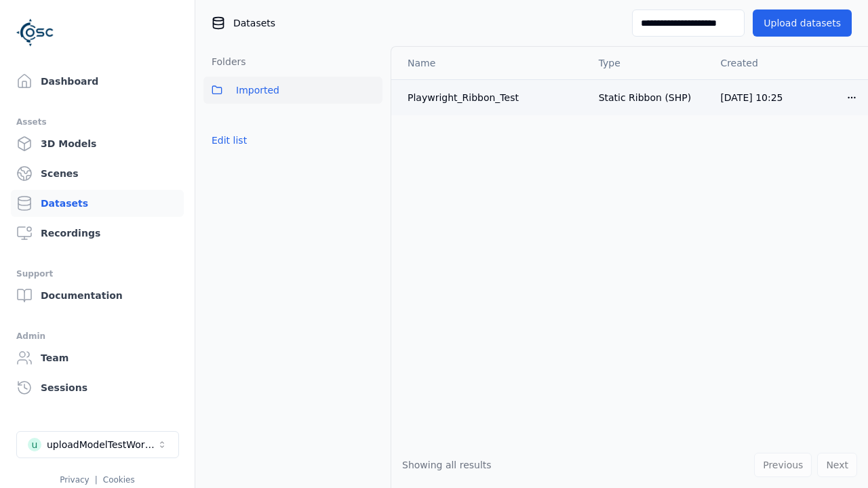 The width and height of the screenshot is (868, 488). What do you see at coordinates (97, 445) in the screenshot?
I see `button: Select a workspace` at bounding box center [97, 445].